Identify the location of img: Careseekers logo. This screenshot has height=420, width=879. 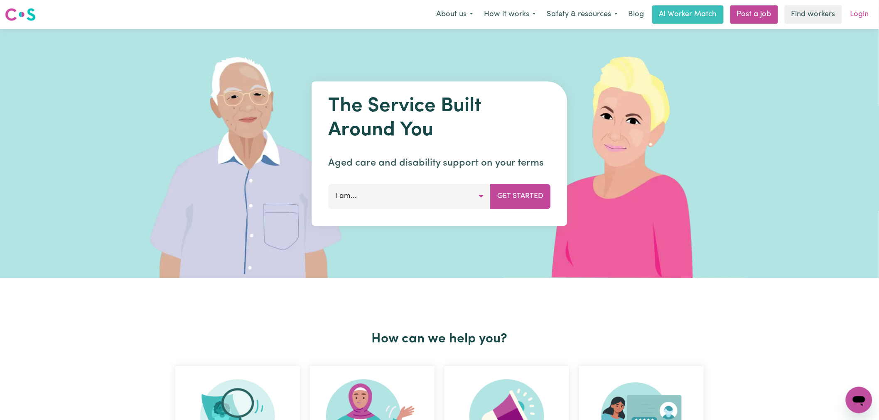
(20, 15).